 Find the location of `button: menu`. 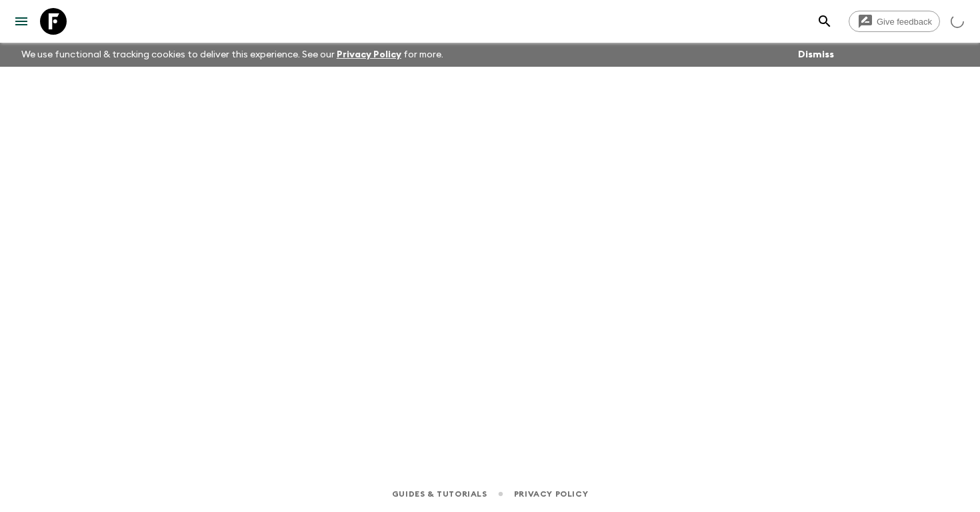

button: menu is located at coordinates (21, 21).